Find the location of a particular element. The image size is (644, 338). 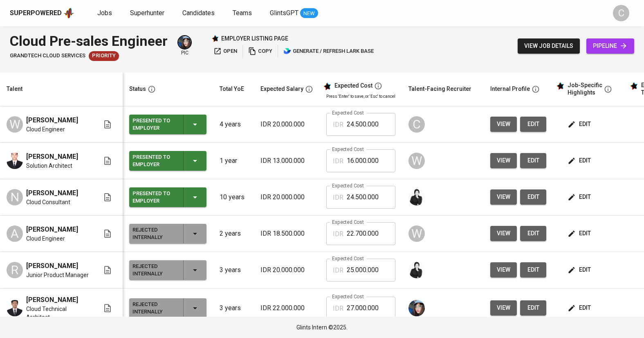

img: app logo is located at coordinates (69, 13).